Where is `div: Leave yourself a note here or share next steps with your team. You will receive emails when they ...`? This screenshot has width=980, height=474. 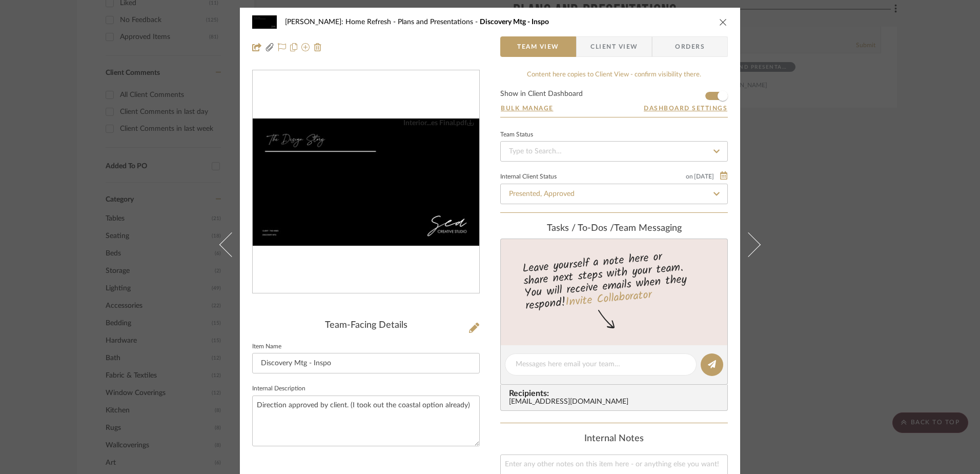
div: Leave yourself a note here or share next steps with your team. You will receive emails when they ... is located at coordinates (614, 280).